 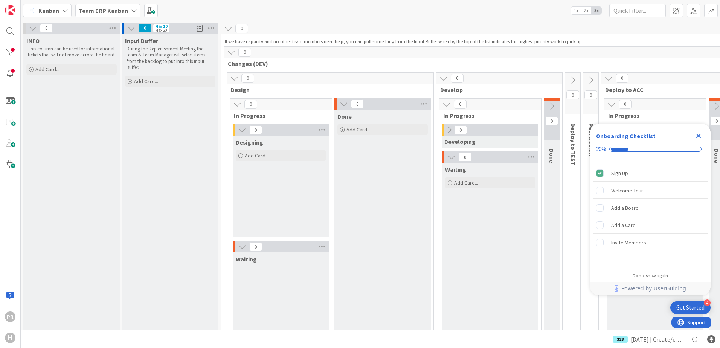 What do you see at coordinates (586, 11) in the screenshot?
I see `span: 2x` at bounding box center [586, 11].